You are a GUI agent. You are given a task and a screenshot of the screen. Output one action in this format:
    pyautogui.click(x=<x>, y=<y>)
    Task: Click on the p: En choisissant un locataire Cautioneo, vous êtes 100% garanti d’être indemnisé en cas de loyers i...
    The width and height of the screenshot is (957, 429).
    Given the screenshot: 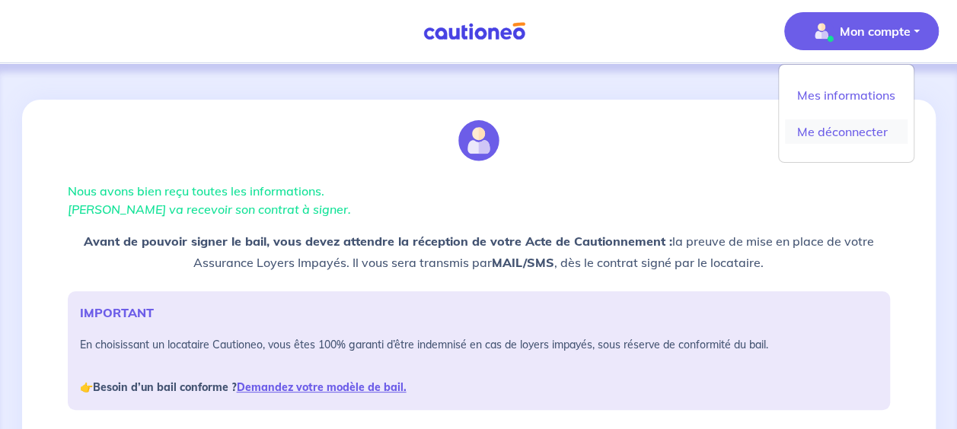 What is the action you would take?
    pyautogui.click(x=479, y=366)
    